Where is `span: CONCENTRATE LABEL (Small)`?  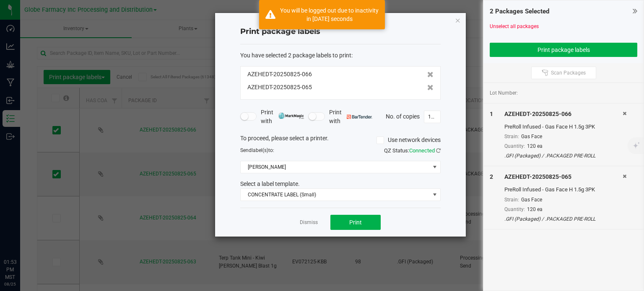 span: CONCENTRATE LABEL (Small) is located at coordinates (335, 195).